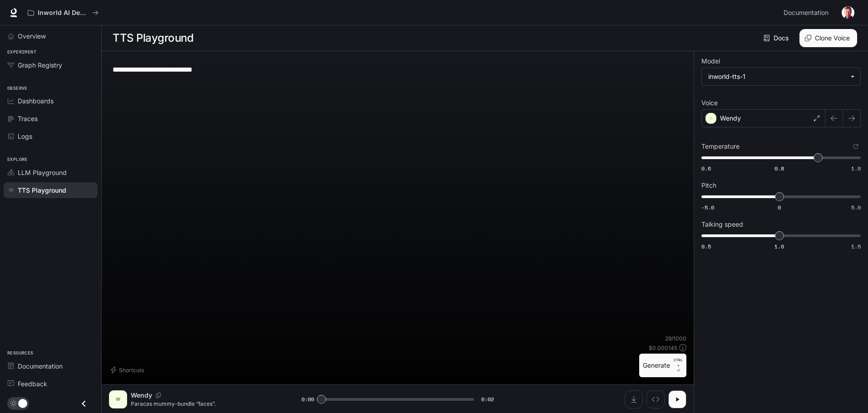 The height and width of the screenshot is (413, 868). What do you see at coordinates (678, 363) in the screenshot?
I see `p: CTRL +` at bounding box center [678, 363].